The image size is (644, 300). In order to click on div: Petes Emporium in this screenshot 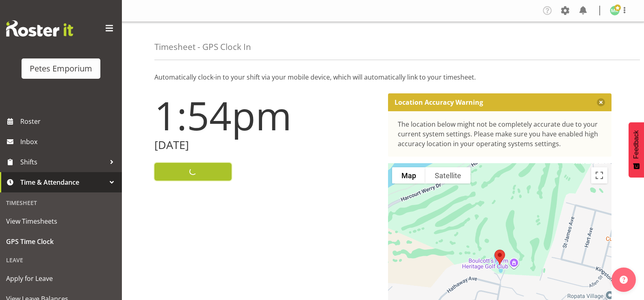, I will do `click(61, 69)`.